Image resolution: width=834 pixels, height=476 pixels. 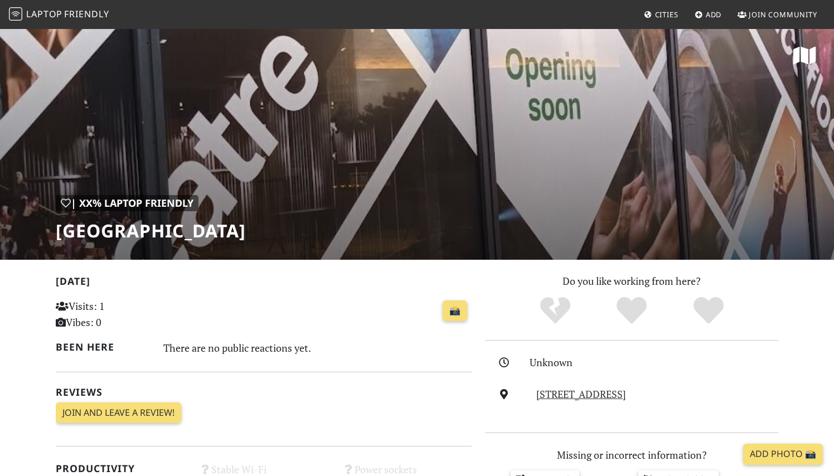 I want to click on div: Yes, so click(x=632, y=311).